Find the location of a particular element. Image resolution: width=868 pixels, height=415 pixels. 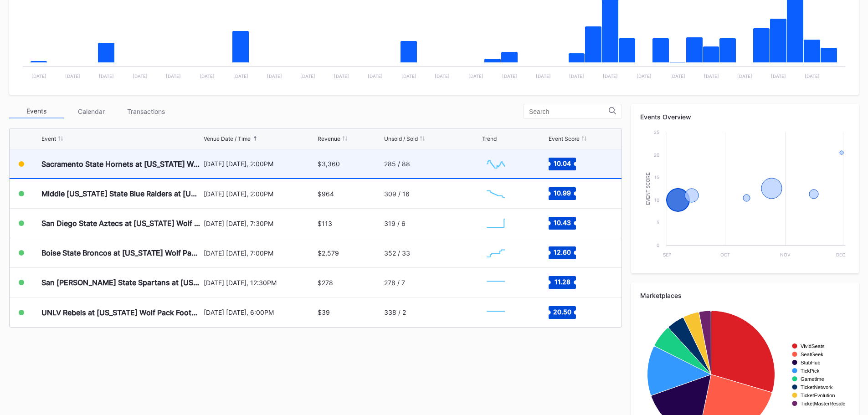

div: $39 is located at coordinates (323, 312).